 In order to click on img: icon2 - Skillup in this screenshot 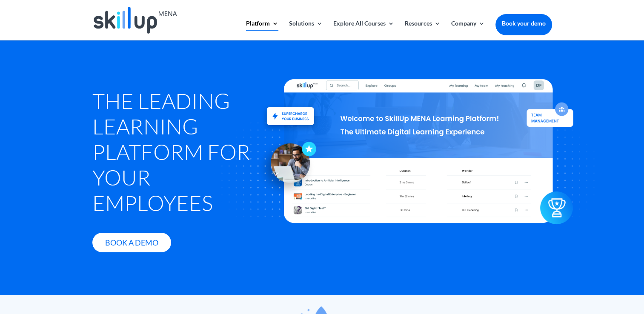, I will do `click(557, 214)`.